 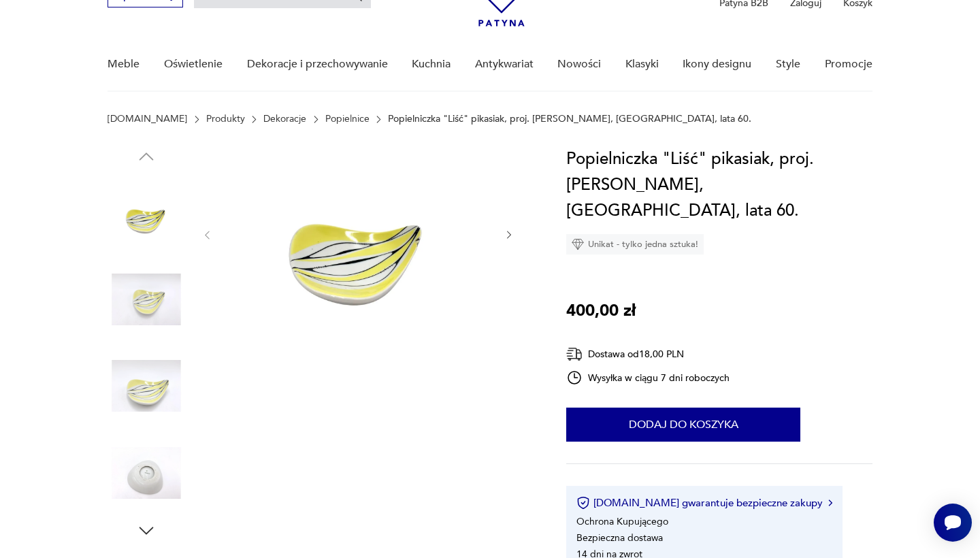 I want to click on img: Ikona dostawy, so click(x=575, y=354).